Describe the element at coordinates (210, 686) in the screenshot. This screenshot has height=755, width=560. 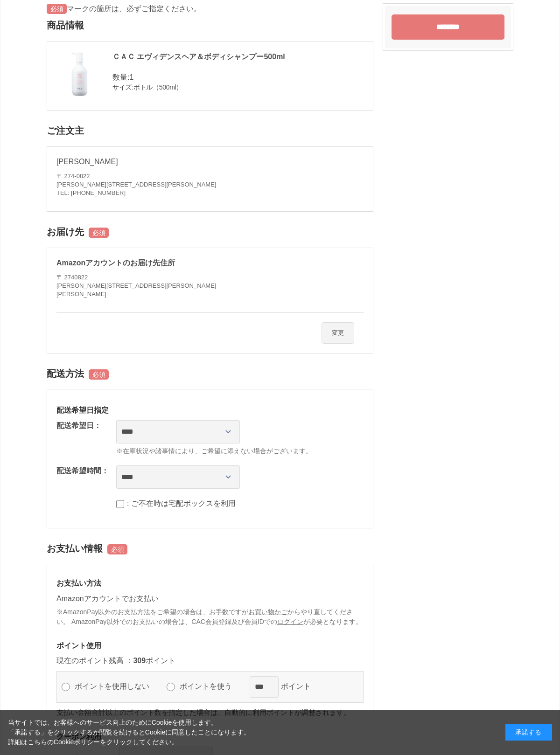
I see `label: ポイントを使う` at that location.